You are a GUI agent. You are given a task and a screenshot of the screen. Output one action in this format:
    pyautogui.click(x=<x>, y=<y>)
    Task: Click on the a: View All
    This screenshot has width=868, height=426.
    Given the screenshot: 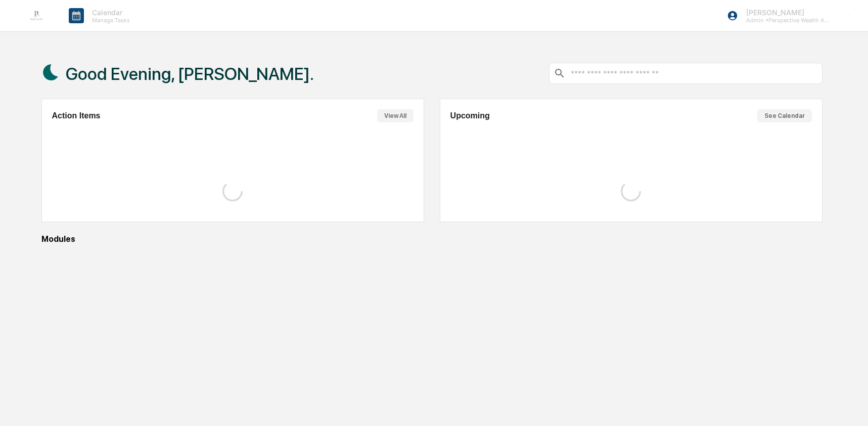 What is the action you would take?
    pyautogui.click(x=395, y=116)
    